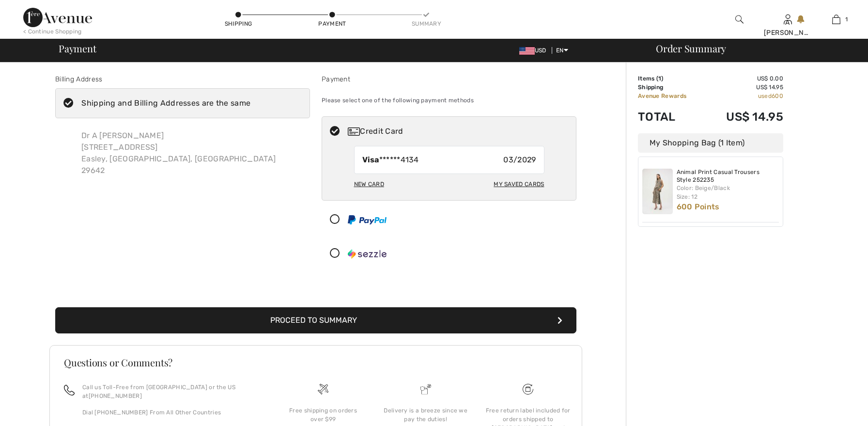 The width and height of the screenshot is (868, 426). What do you see at coordinates (458, 131) in the screenshot?
I see `div: Credit Card` at bounding box center [458, 131].